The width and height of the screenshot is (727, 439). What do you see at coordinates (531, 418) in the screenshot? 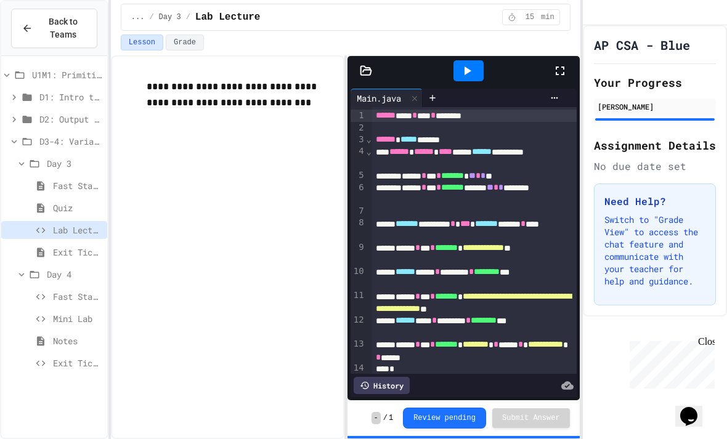
I see `button: Submit Answer` at bounding box center [531, 418].